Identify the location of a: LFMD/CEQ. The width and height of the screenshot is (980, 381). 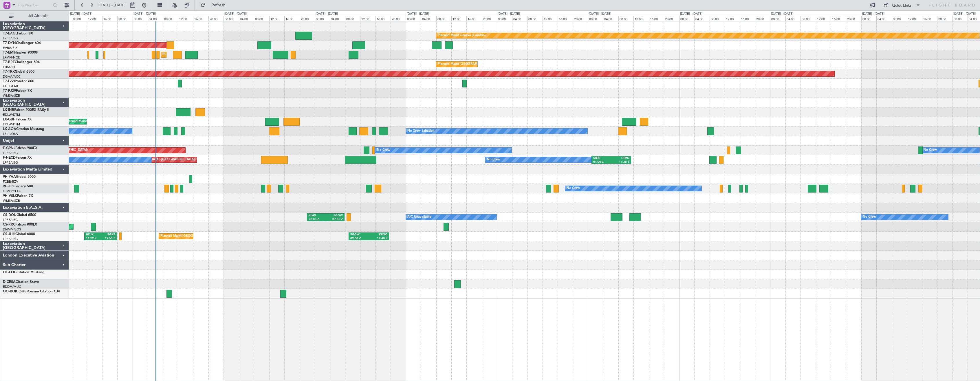
(11, 191).